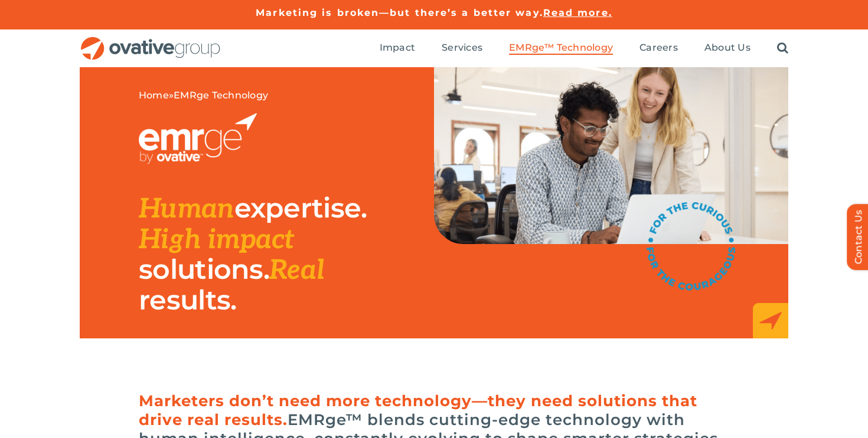 This screenshot has height=438, width=868. Describe the element at coordinates (221, 95) in the screenshot. I see `span: EMRge Technology` at that location.